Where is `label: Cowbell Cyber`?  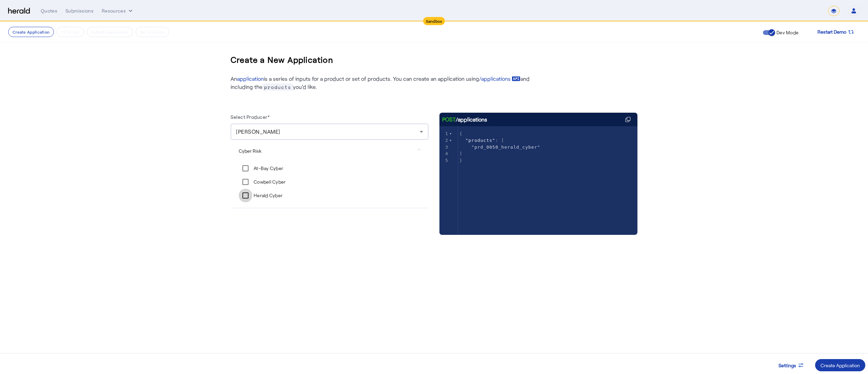
label: Cowbell Cyber is located at coordinates (269, 182).